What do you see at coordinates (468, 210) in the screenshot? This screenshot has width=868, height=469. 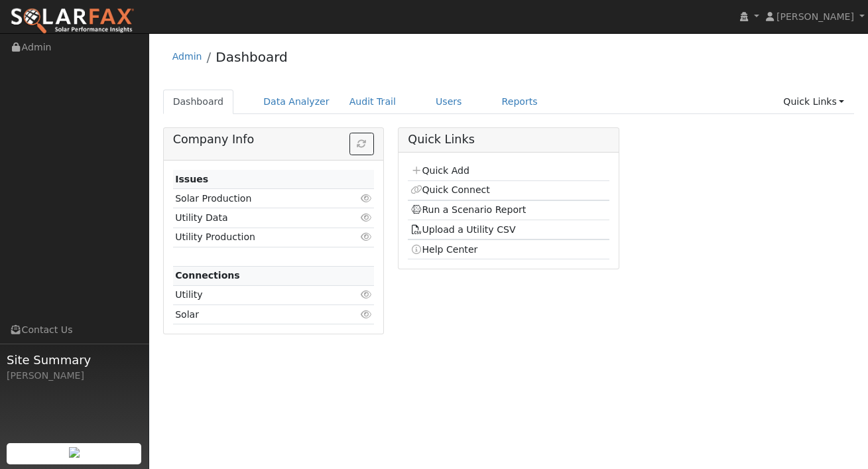 I see `a: Run a Scenario Report` at bounding box center [468, 210].